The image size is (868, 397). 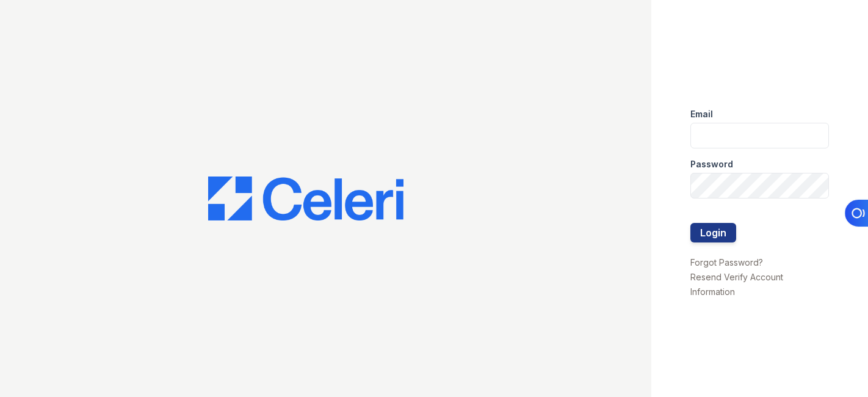 What do you see at coordinates (306, 198) in the screenshot?
I see `img: CE_Logo_Blue-a8612792a0a2168367f1c8372b55b34899dd931a85d93a1a3d3e32e68fde9ad4.png` at bounding box center [306, 198].